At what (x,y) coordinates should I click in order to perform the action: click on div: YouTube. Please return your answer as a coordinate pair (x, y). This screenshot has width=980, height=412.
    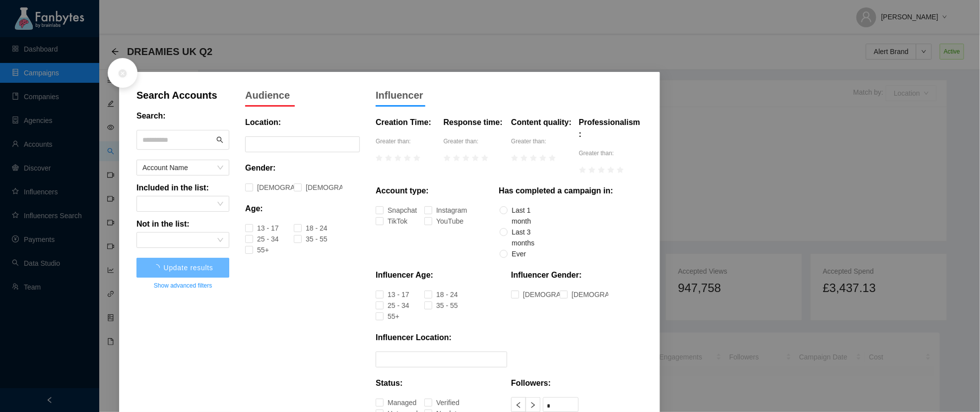
    Looking at the image, I should click on (441, 221).